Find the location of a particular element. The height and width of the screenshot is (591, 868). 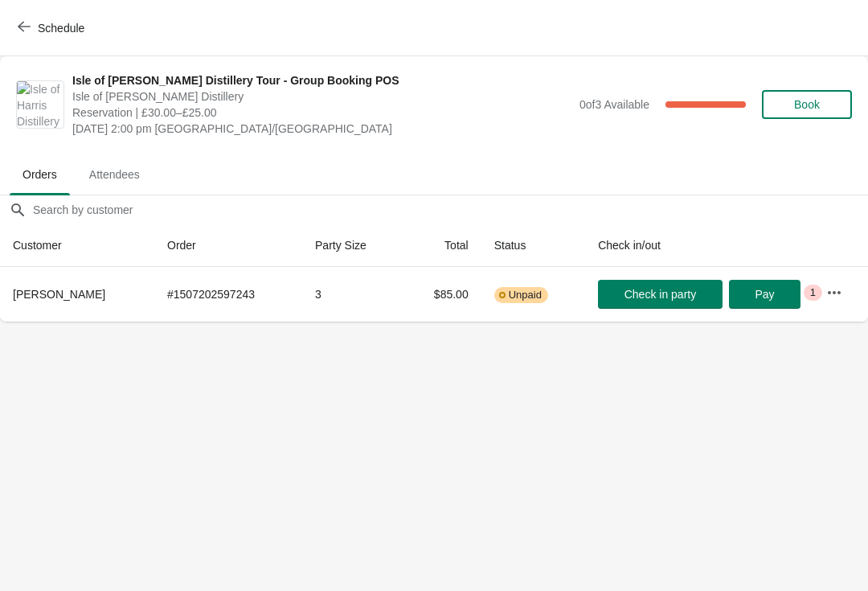

th: Total is located at coordinates (442, 246).